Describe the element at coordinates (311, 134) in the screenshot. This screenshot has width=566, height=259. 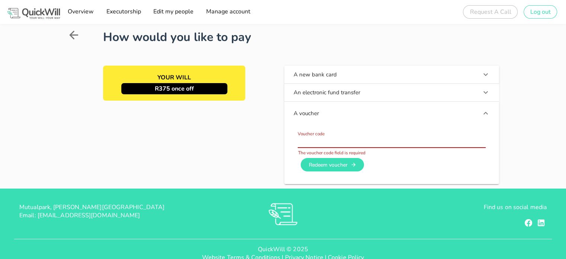
I see `label: Voucher code` at that location.